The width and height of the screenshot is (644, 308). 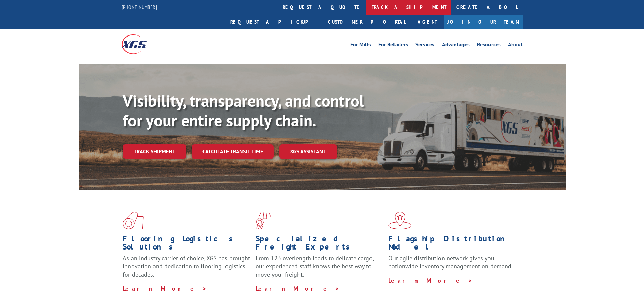 What do you see at coordinates (400, 221) in the screenshot?
I see `img: xgs-icon-flagship-distribution-model-red` at bounding box center [400, 221].